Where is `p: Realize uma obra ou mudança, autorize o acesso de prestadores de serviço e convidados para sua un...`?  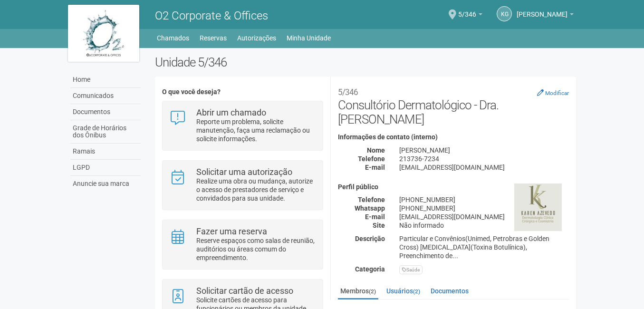 p: Realize uma obra ou mudança, autorize o acesso de prestadores de serviço e convidados para sua un... is located at coordinates (256, 189).